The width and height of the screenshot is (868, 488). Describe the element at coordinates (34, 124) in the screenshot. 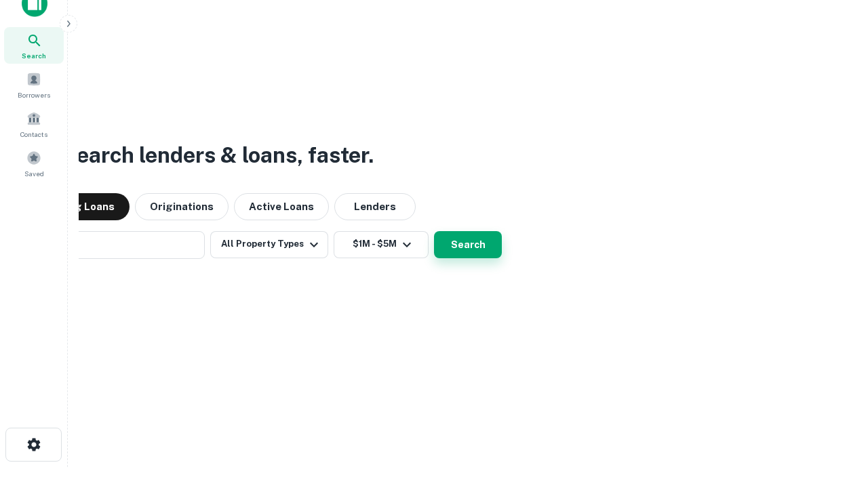

I see `a: Contacts` at that location.